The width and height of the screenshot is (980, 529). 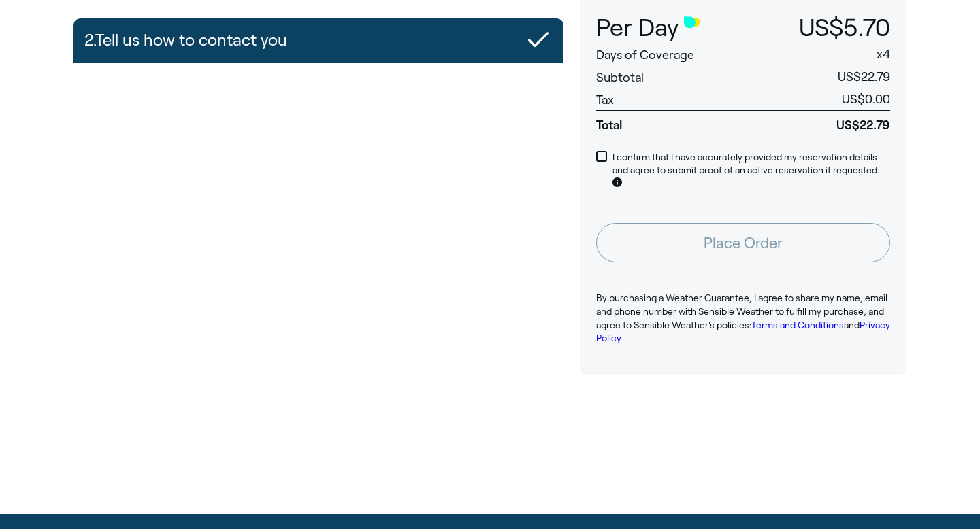 I want to click on p: By purchasing a Weather Guarantee, I agree to share my name, email and phone number with Sensible..., so click(x=743, y=318).